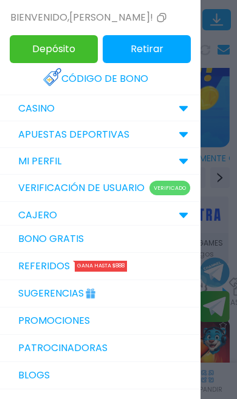  Describe the element at coordinates (146, 49) in the screenshot. I see `button: Retirar` at that location.